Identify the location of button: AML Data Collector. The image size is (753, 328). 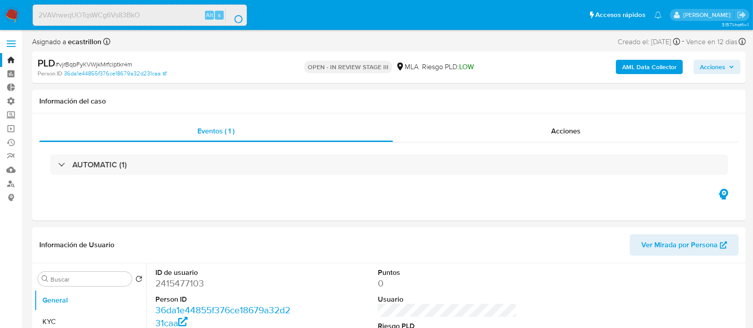
(650, 67).